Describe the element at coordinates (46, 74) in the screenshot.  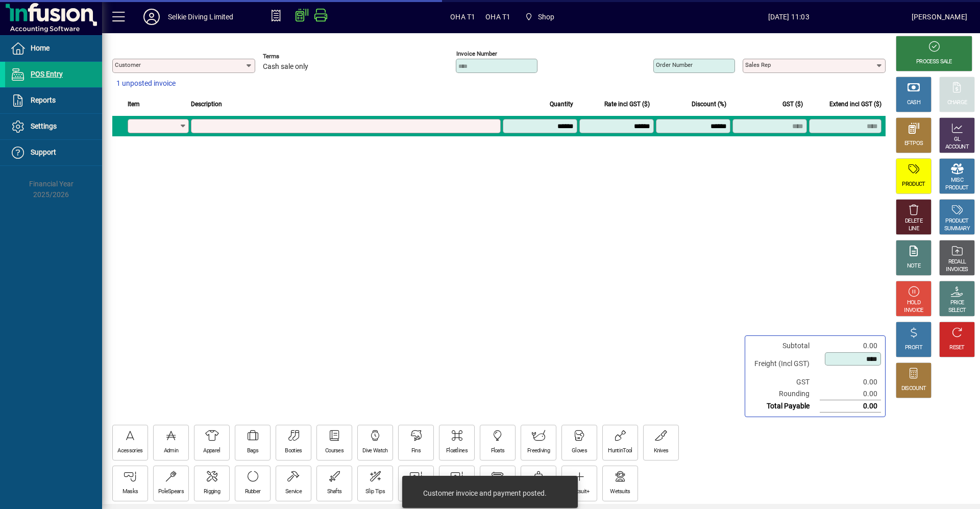
I see `span: POS Entry` at that location.